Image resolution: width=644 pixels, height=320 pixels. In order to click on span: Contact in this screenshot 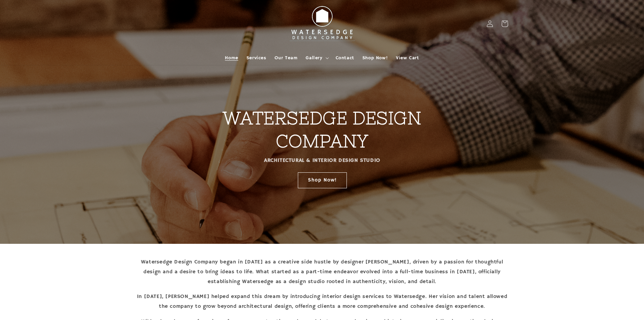, I will do `click(345, 57)`.